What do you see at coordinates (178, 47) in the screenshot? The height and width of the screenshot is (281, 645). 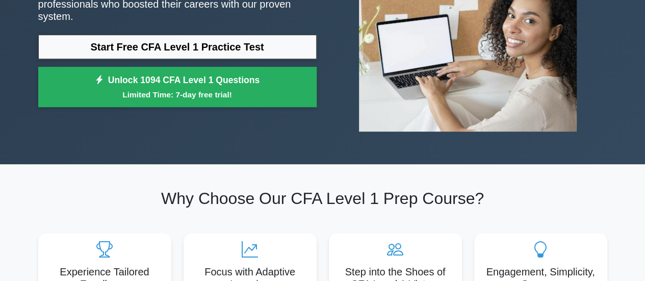 I see `a: Start Free CFA Level 1 Practice Test` at bounding box center [178, 47].